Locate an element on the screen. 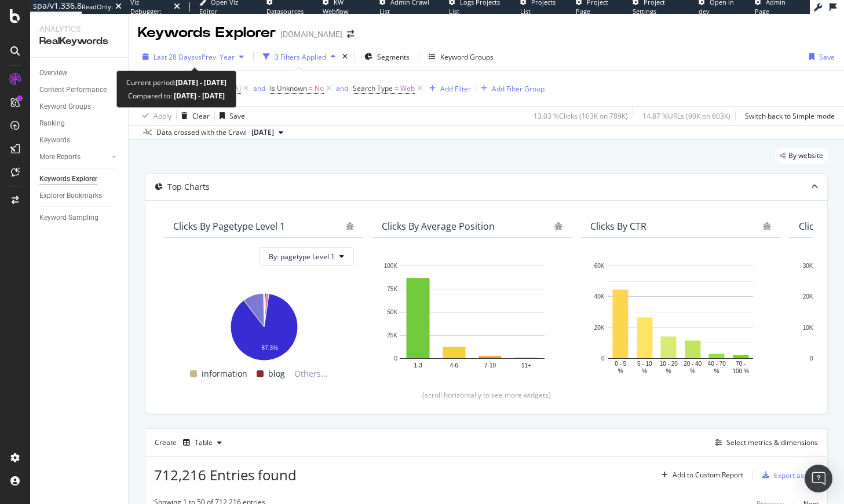  div: More Reports is located at coordinates (60, 157).